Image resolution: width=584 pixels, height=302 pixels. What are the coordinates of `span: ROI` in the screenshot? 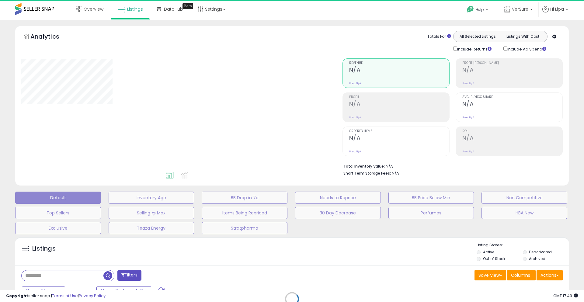 It's located at (512, 131).